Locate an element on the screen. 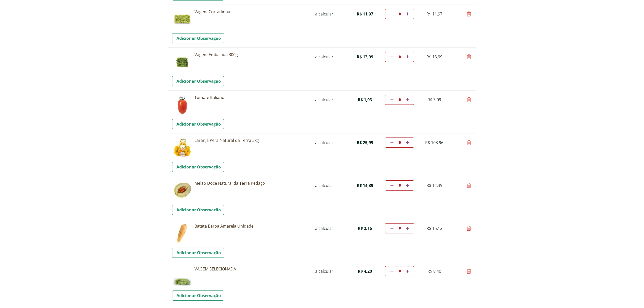  img: Tomate Italiano is located at coordinates (182, 105).